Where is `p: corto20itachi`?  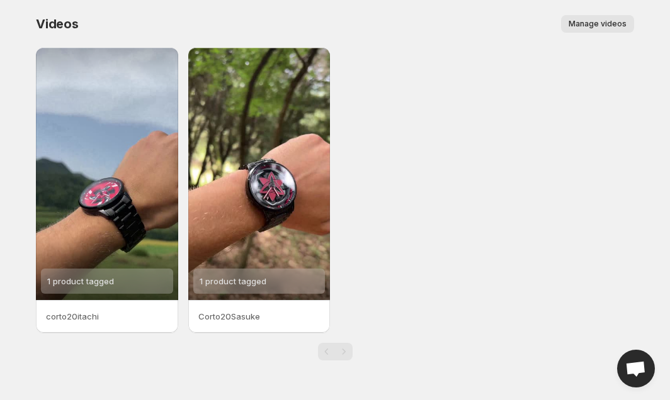 p: corto20itachi is located at coordinates (107, 317).